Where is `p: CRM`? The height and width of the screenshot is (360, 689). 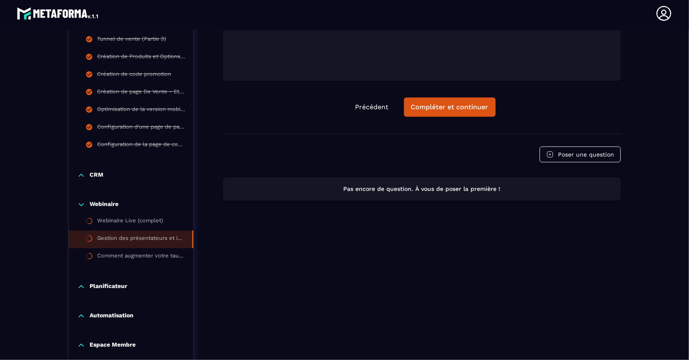
p: CRM is located at coordinates (96, 176).